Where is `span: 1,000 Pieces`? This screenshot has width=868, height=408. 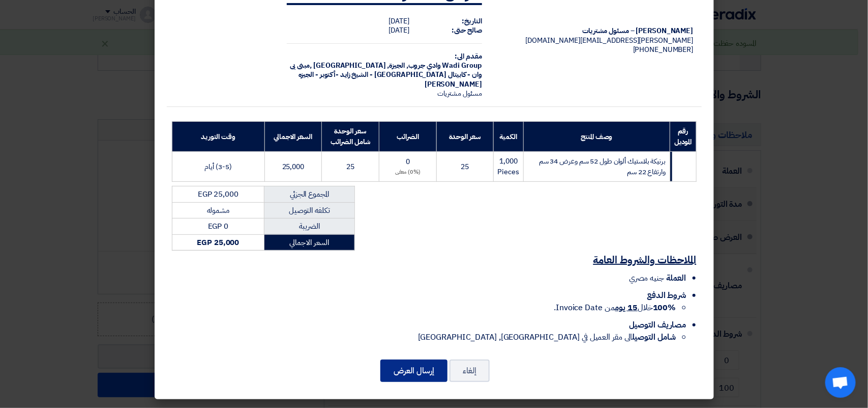 span: 1,000 Pieces is located at coordinates (509, 167).